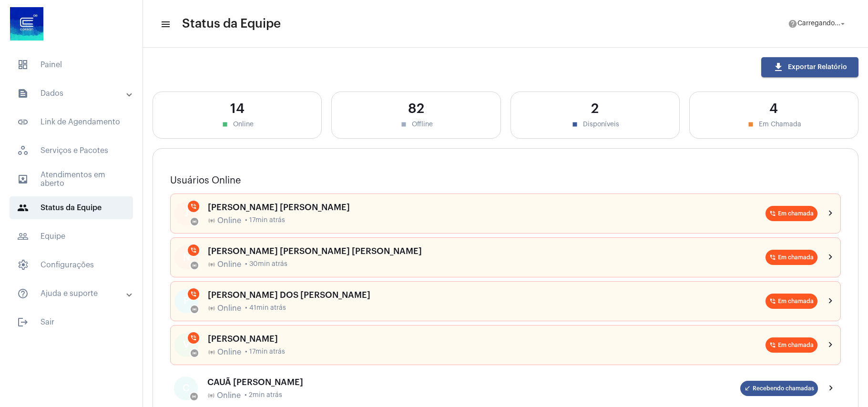  I want to click on mat-expansion-panel-header: sidenav iconDados, so click(74, 93).